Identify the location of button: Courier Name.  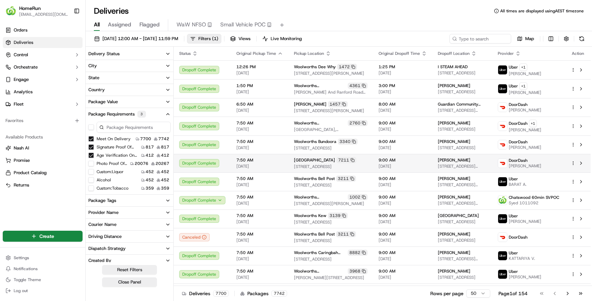
(130, 224).